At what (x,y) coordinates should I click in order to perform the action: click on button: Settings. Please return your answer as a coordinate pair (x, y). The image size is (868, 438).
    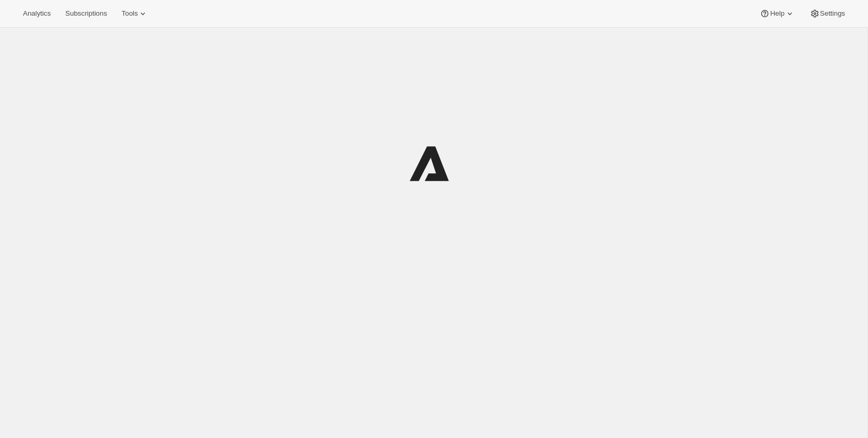
    Looking at the image, I should click on (828, 13).